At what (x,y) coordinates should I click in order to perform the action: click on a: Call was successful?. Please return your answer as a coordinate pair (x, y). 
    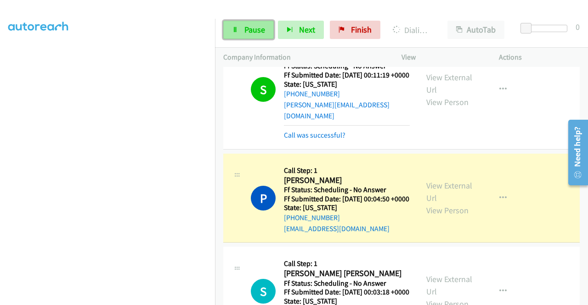
    Looking at the image, I should click on (315, 135).